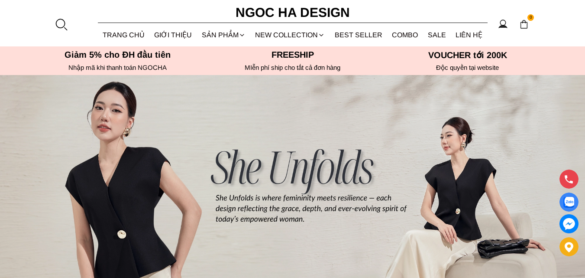  I want to click on a: TRANG CHỦ, so click(124, 35).